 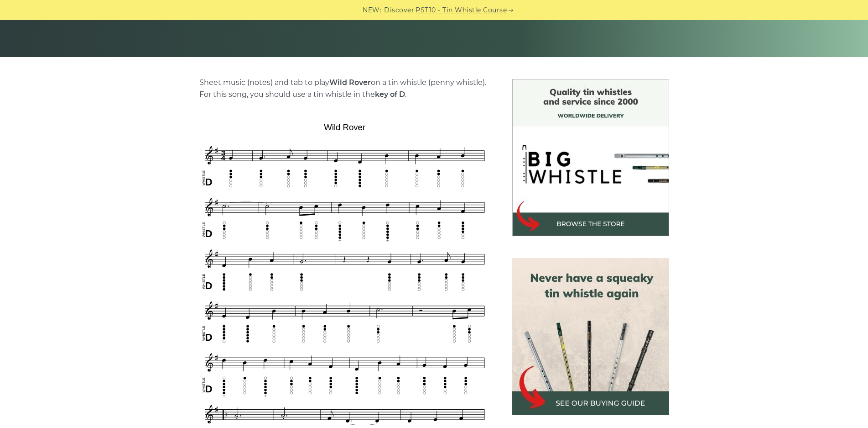 I want to click on p: Sheet music (notes) and tab to play on a tin whistle (penny whistle). For this song, you should u..., so click(x=345, y=88).